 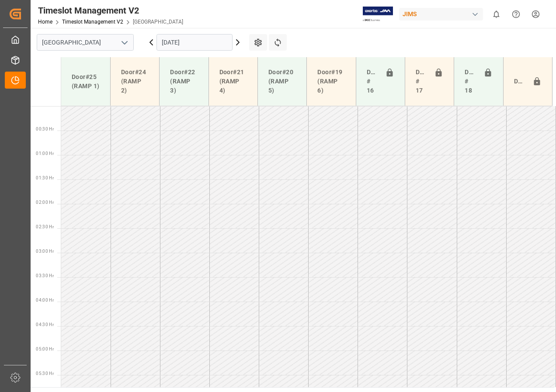 What do you see at coordinates (45, 251) in the screenshot?
I see `span: 03:00 Hr` at bounding box center [45, 251].